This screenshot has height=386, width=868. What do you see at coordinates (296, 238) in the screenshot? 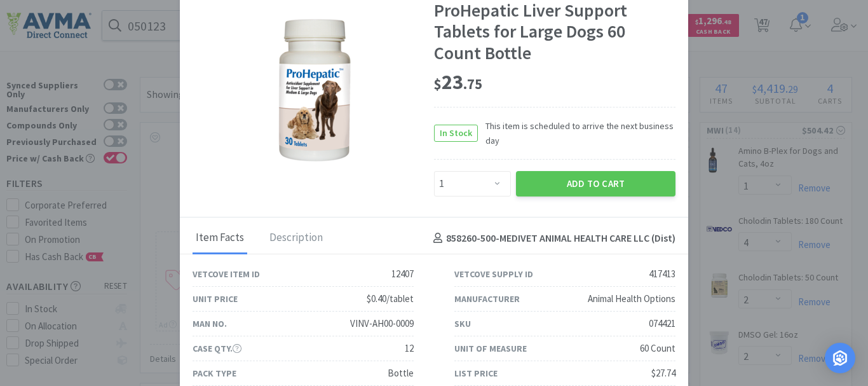
I see `div: Description` at bounding box center [296, 238].